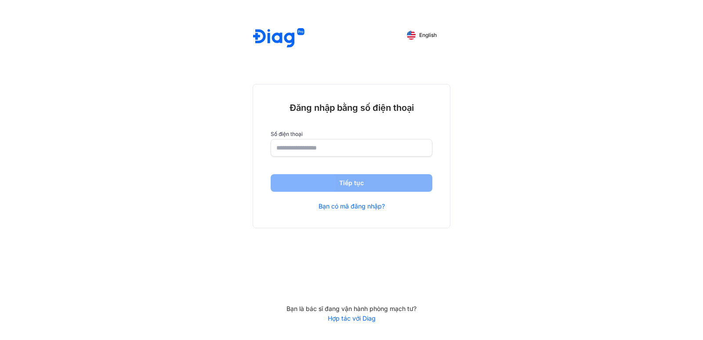 The image size is (703, 340). Describe the element at coordinates (428, 35) in the screenshot. I see `span: English` at that location.